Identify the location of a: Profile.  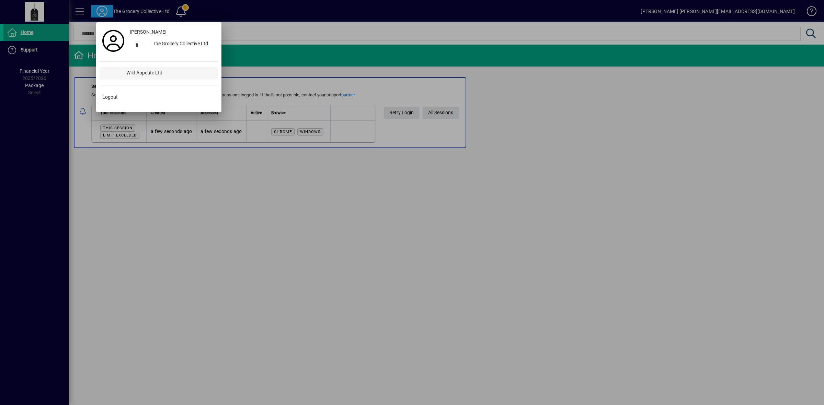
(113, 41).